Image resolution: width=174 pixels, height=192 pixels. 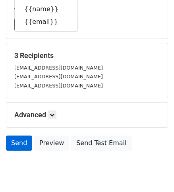 What do you see at coordinates (19, 143) in the screenshot?
I see `a: Send` at bounding box center [19, 143].